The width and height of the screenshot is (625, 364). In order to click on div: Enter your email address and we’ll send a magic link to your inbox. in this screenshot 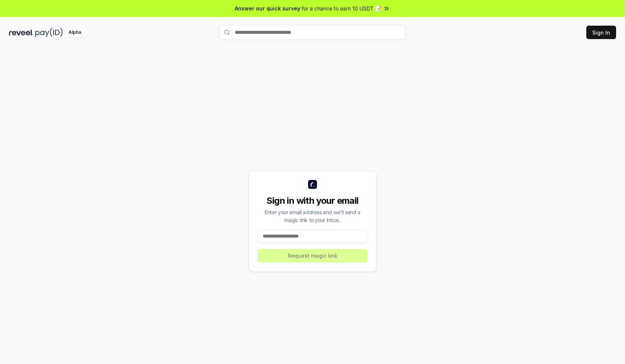, I will do `click(312, 216)`.